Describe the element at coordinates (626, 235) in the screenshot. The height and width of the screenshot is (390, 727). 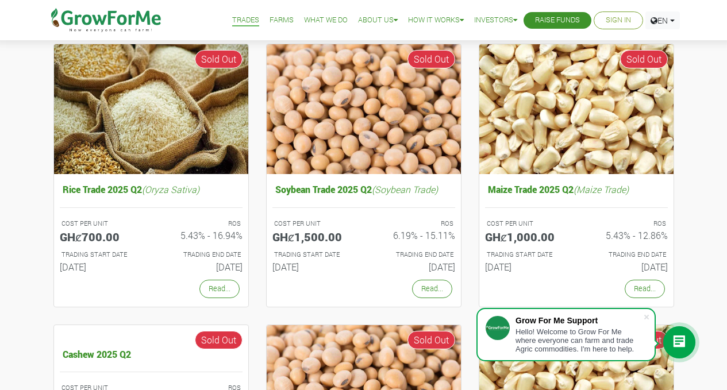
I see `h6: 5.43% - 12.86%` at that location.